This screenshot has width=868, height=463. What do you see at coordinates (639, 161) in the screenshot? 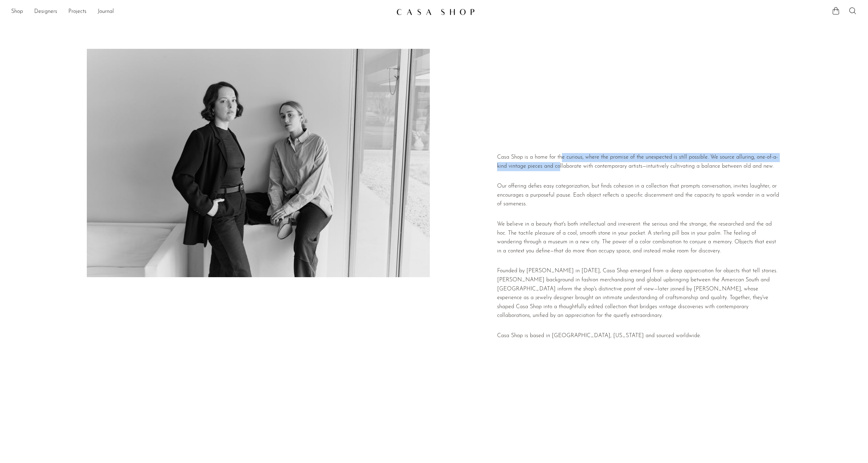
I see `p: Casa Shop is a home for the curious, where the promise of the unexpected is still possible. We so...` at bounding box center [639, 161].